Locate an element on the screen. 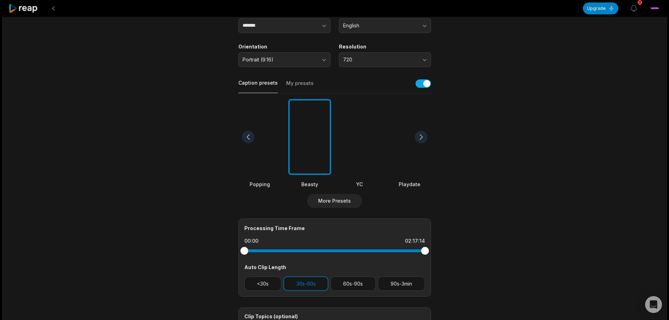  button: Caption presets is located at coordinates (258, 86).